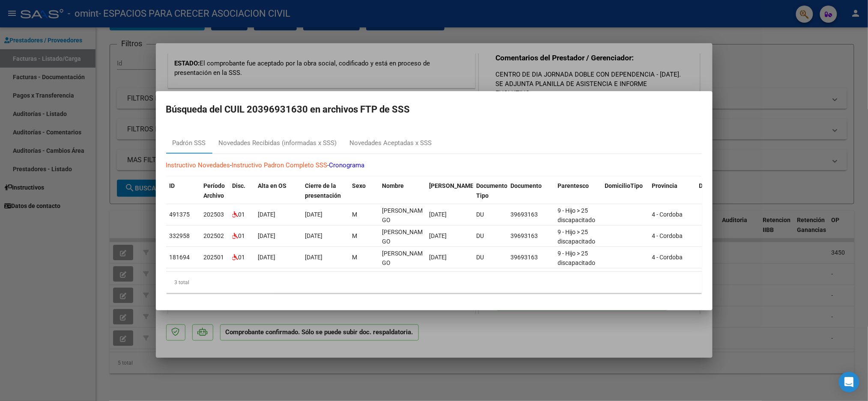 The image size is (868, 401). What do you see at coordinates (578, 191) in the screenshot?
I see `datatable-header-cell: Parentesco` at bounding box center [578, 191].